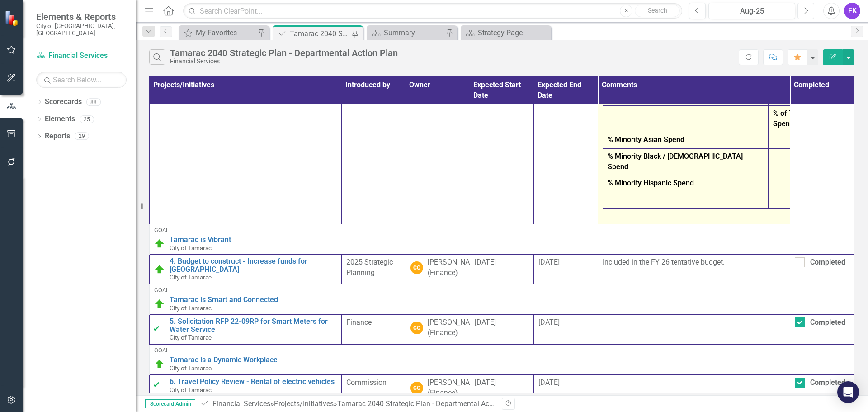 The height and width of the screenshot is (412, 868). I want to click on div: Summary, so click(414, 33).